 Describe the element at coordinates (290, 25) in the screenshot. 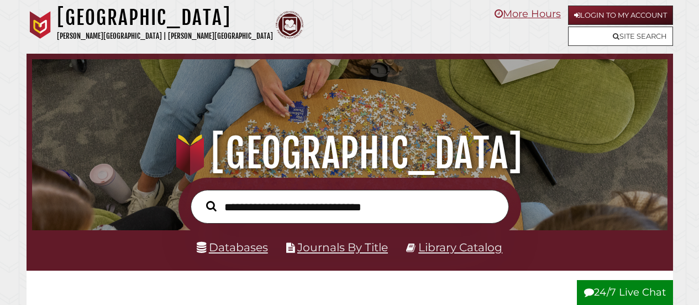

I see `img: Calvin Theological Seminary` at that location.